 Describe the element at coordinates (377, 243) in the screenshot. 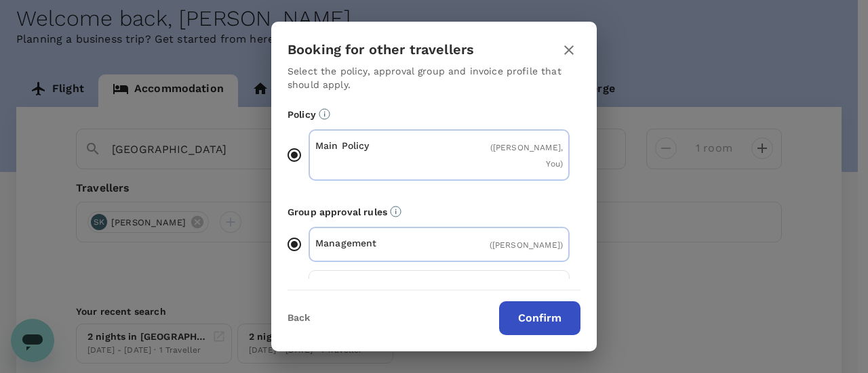

I see `p: Management` at that location.